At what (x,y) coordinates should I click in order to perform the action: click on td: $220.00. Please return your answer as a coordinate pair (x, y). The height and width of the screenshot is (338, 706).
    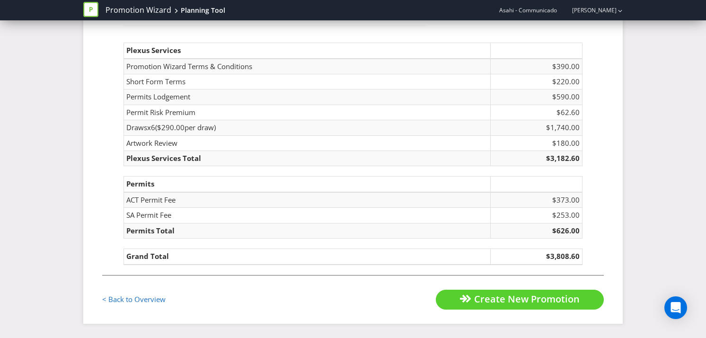
    Looking at the image, I should click on (536, 81).